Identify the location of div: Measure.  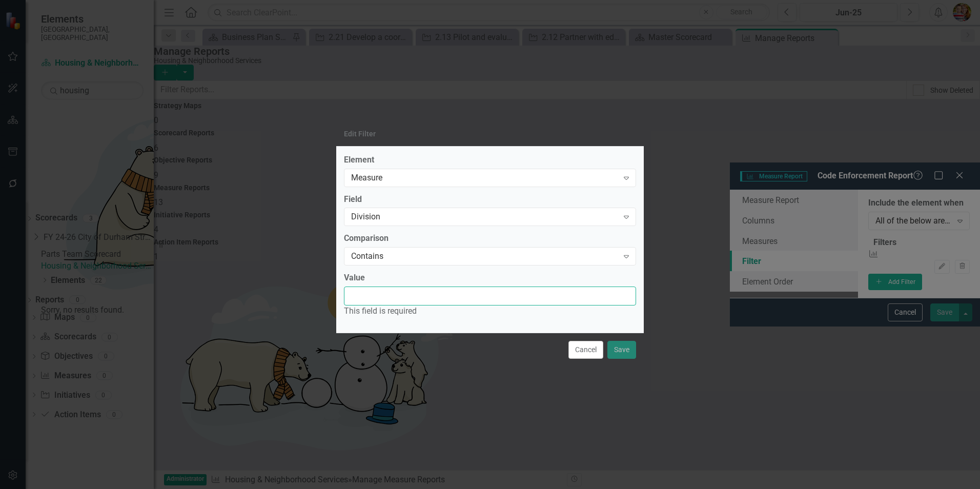
(485, 177).